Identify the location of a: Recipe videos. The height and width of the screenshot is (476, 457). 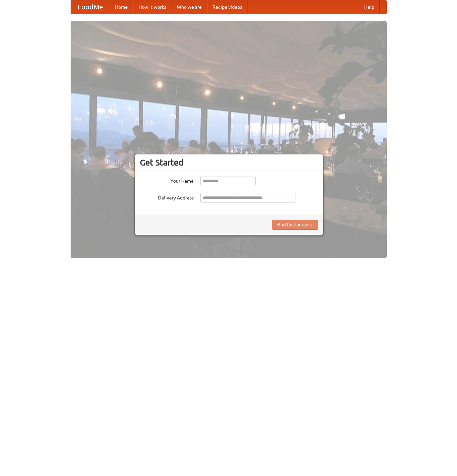
(227, 7).